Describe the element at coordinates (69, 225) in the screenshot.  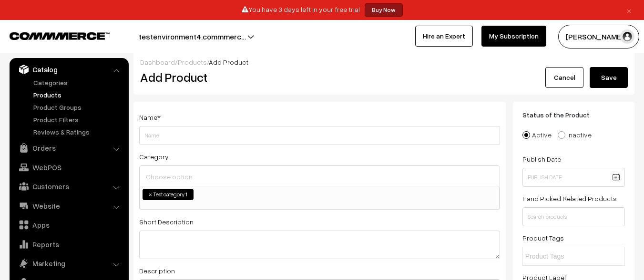
I see `a: Apps` at that location.